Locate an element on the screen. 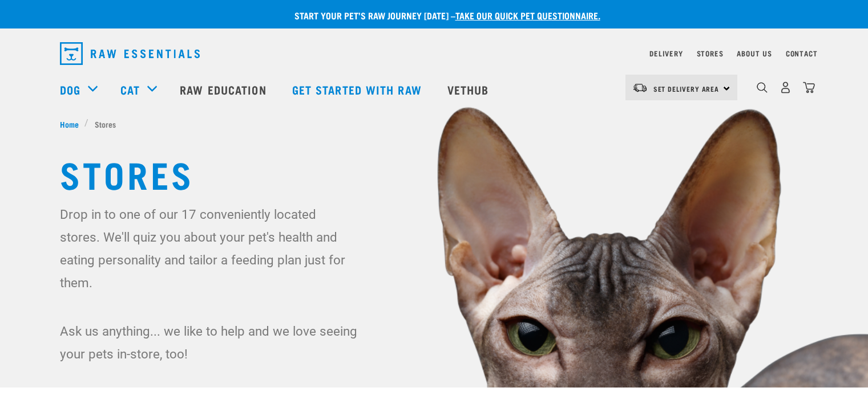  a: take our quick pet questionnaire. is located at coordinates (528, 15).